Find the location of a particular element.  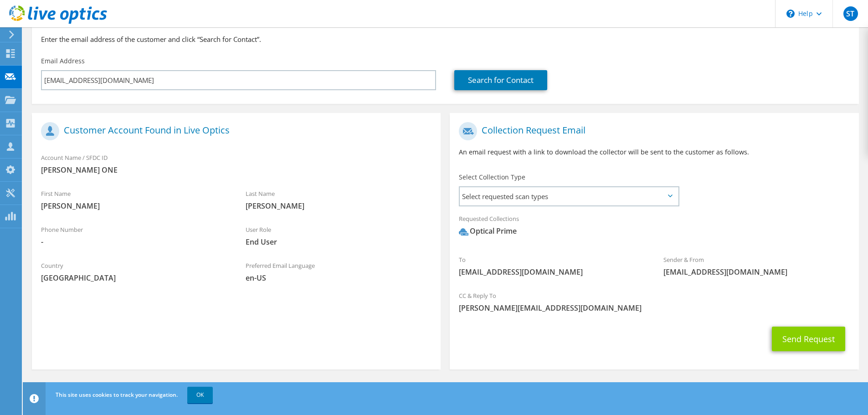

button: Send Request is located at coordinates (809, 338).